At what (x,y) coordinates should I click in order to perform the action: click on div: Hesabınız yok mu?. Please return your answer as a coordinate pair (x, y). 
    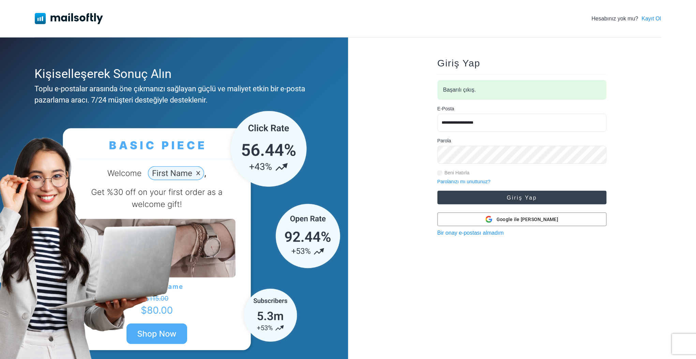
    Looking at the image, I should click on (626, 19).